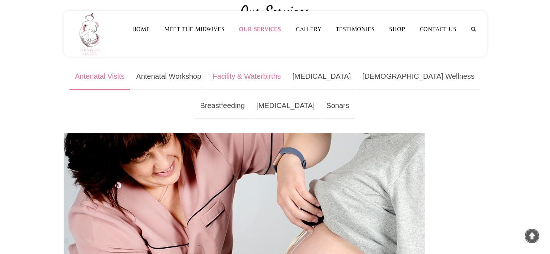 Image resolution: width=550 pixels, height=254 pixels. I want to click on img: This is us practice, so click(91, 34).